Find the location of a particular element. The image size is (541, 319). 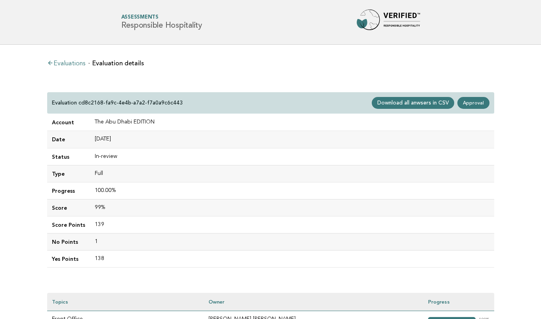

span: Assessments is located at coordinates (162, 17).